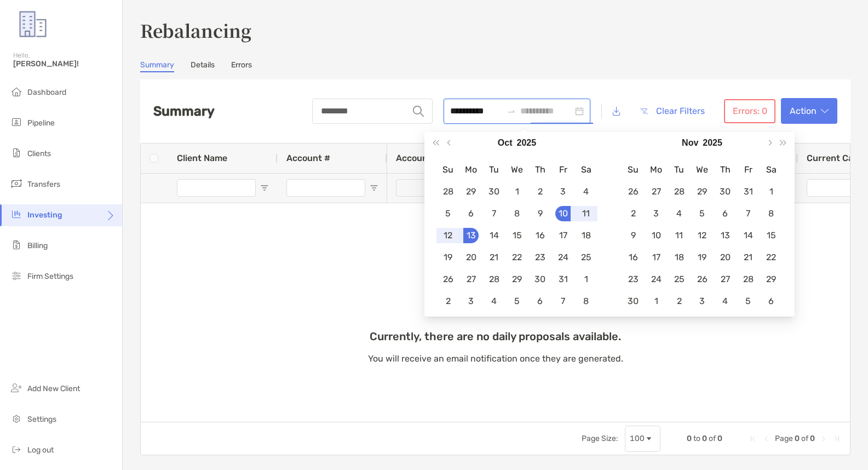 The height and width of the screenshot is (470, 868). Describe the element at coordinates (37, 245) in the screenshot. I see `span: Billing` at that location.